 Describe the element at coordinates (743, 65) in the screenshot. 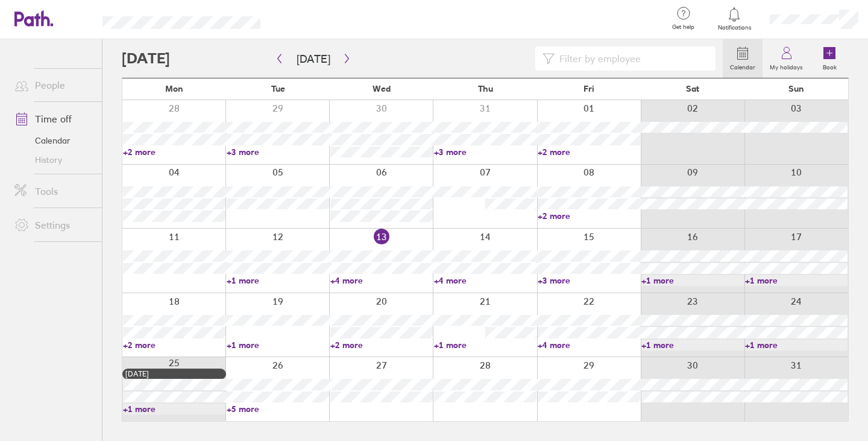

I see `label: Calendar` at that location.